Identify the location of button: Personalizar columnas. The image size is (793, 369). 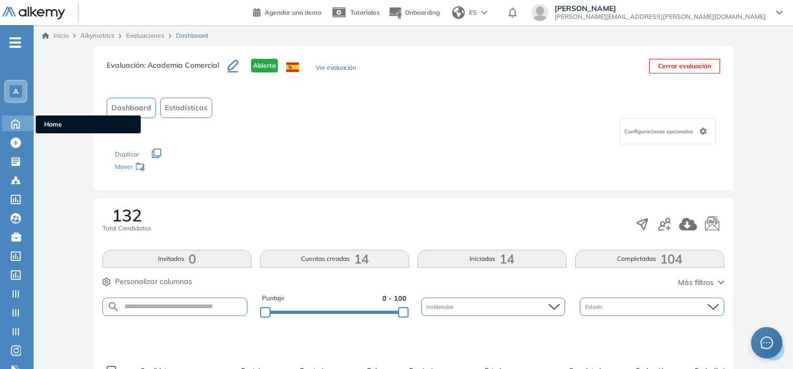
(147, 281).